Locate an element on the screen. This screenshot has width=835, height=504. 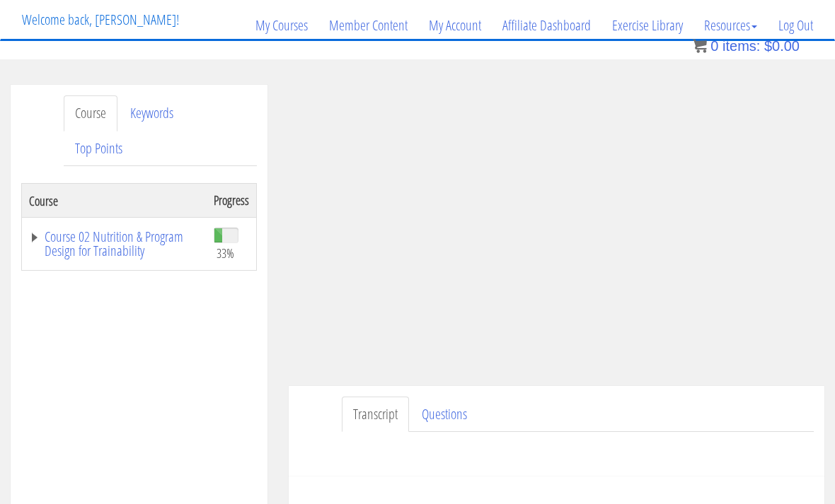
span: 33% is located at coordinates (225, 253).